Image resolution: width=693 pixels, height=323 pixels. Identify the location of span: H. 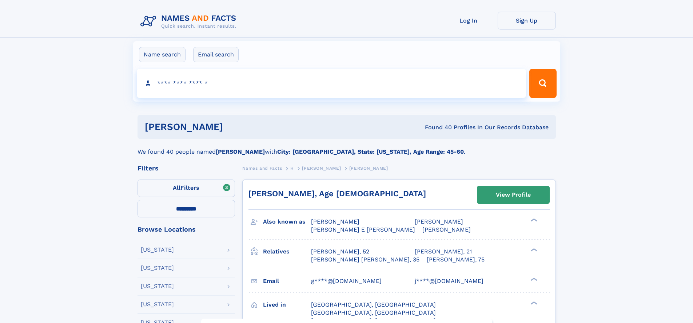
(292, 168).